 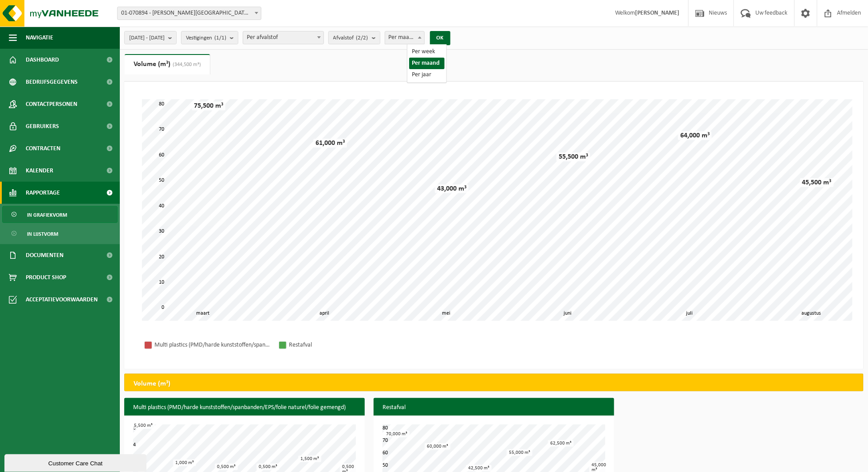 What do you see at coordinates (404, 37) in the screenshot?
I see `span: Per maand` at bounding box center [404, 37].